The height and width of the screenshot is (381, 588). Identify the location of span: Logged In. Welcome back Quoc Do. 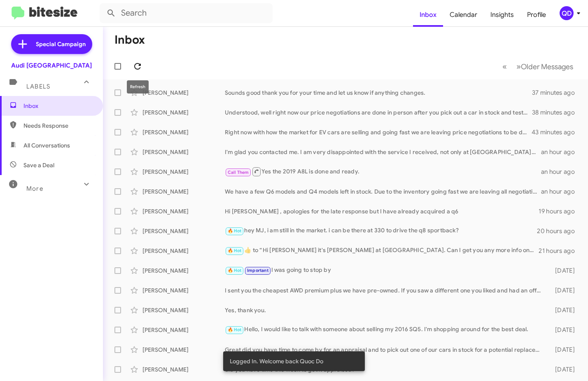
(276, 361).